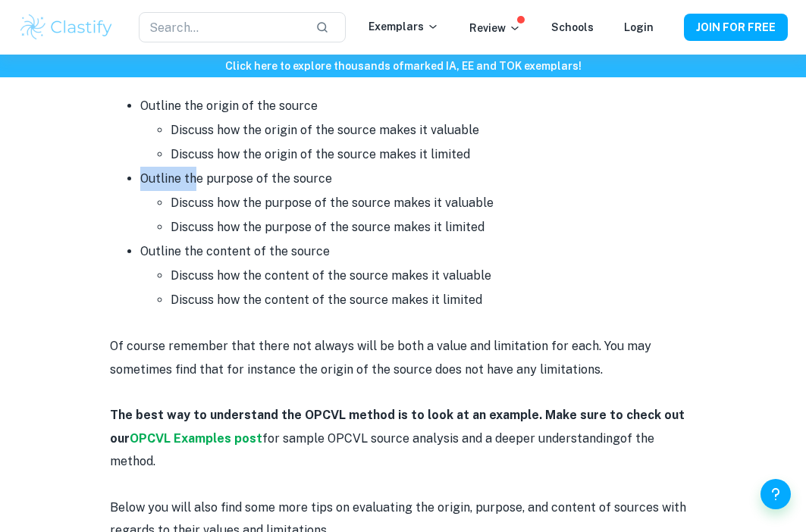 The height and width of the screenshot is (532, 806). What do you see at coordinates (735, 28) in the screenshot?
I see `button: JOIN FOR FREE` at bounding box center [735, 28].